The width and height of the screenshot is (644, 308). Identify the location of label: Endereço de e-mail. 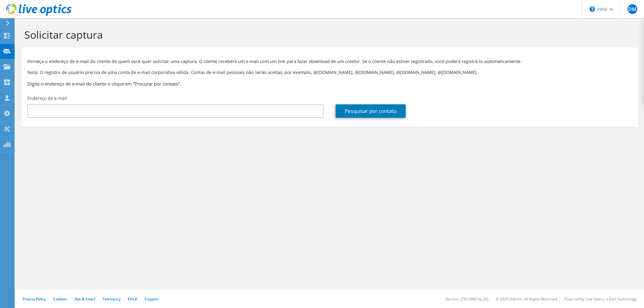
(47, 98).